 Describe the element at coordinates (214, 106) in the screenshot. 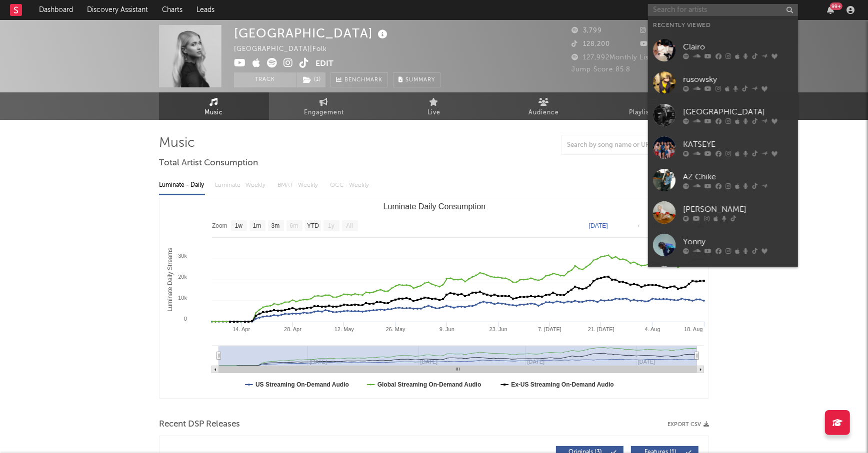

I see `a: Music` at that location.